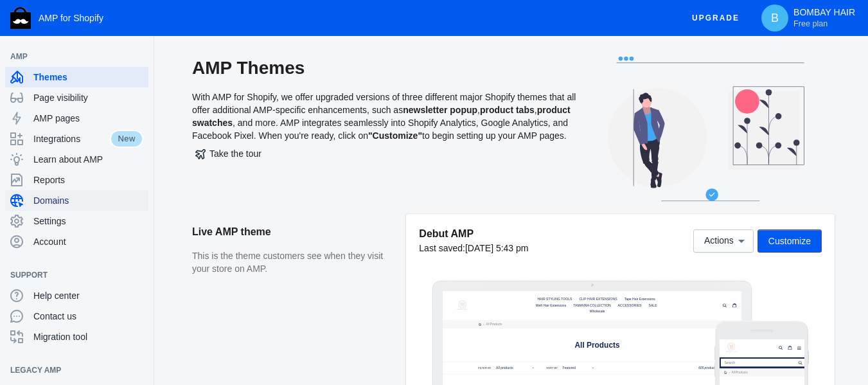  Describe the element at coordinates (579, 25) in the screenshot. I see `span: Tape Hair Extensions` at that location.